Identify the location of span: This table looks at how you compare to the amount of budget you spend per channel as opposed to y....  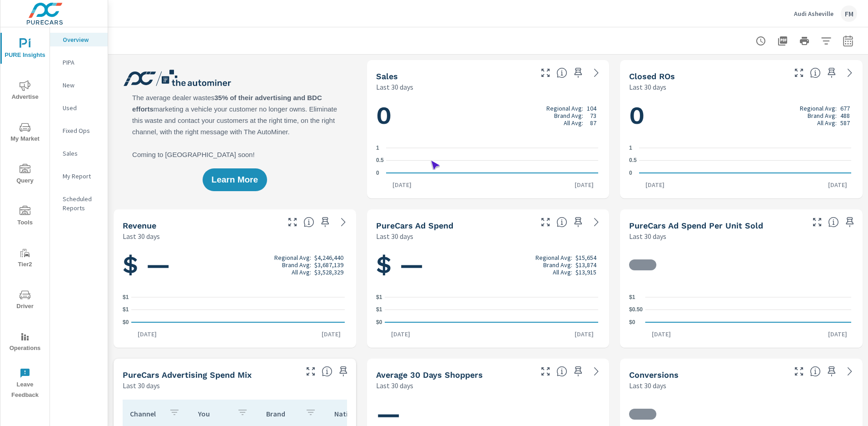
(327, 371).